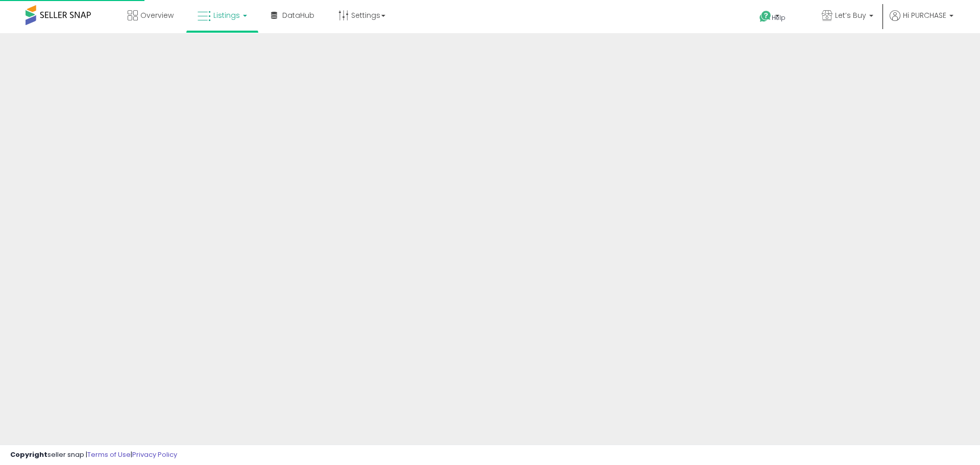 The width and height of the screenshot is (980, 465). I want to click on a: Terms of Use, so click(109, 454).